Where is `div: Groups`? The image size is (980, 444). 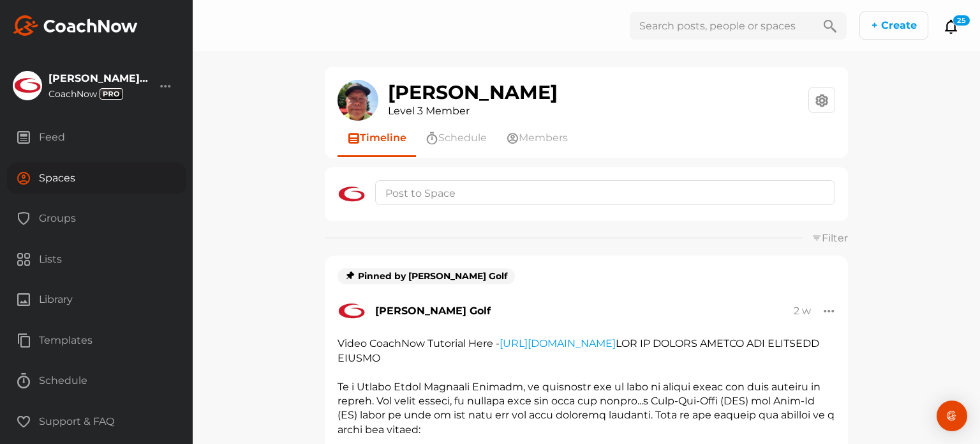
div: Groups is located at coordinates (96, 219).